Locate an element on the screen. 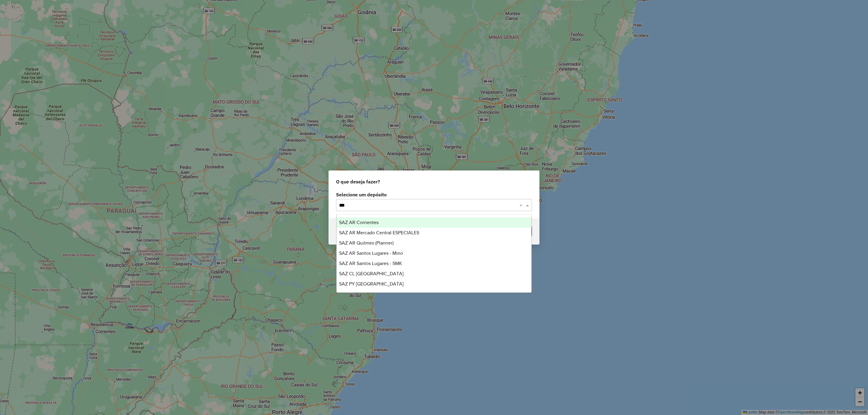 The image size is (868, 415). span: SAZ AR Quilmes (Planner) is located at coordinates (366, 243).